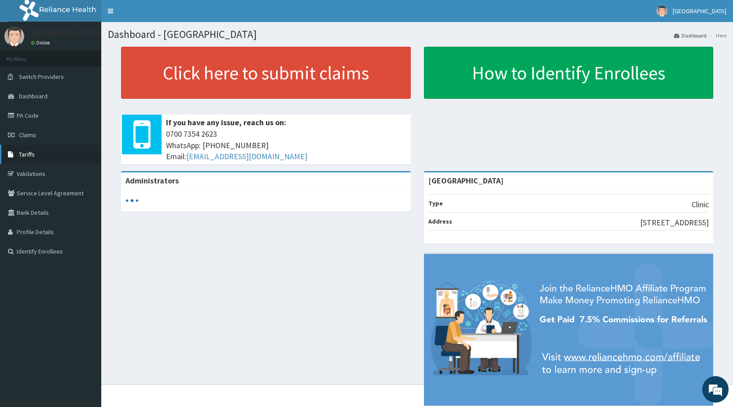 Image resolution: width=733 pixels, height=407 pixels. What do you see at coordinates (27, 135) in the screenshot?
I see `span: Claims` at bounding box center [27, 135].